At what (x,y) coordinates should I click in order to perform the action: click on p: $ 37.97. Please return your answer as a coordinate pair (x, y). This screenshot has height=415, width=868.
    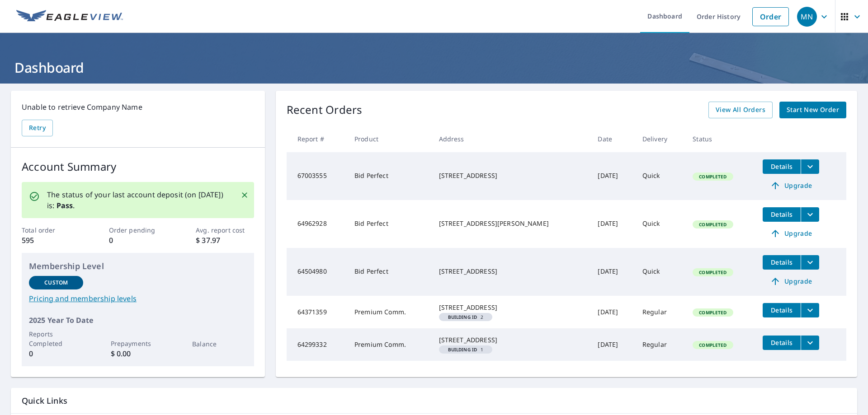
    Looking at the image, I should click on (225, 241).